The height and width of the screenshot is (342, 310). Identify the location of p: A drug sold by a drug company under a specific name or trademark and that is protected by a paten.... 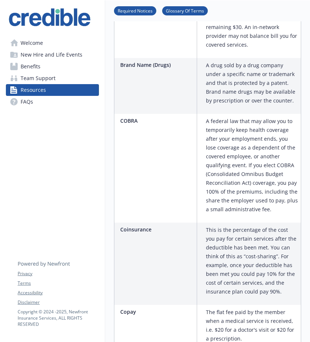
(252, 83).